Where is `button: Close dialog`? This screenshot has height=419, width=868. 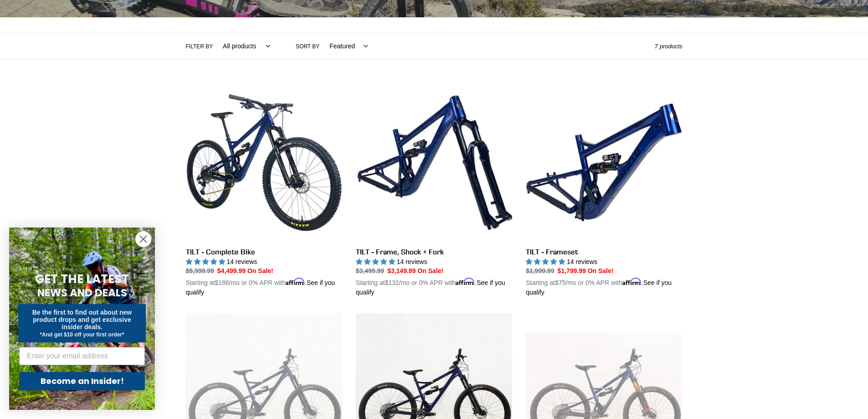
button: Close dialog is located at coordinates (143, 239).